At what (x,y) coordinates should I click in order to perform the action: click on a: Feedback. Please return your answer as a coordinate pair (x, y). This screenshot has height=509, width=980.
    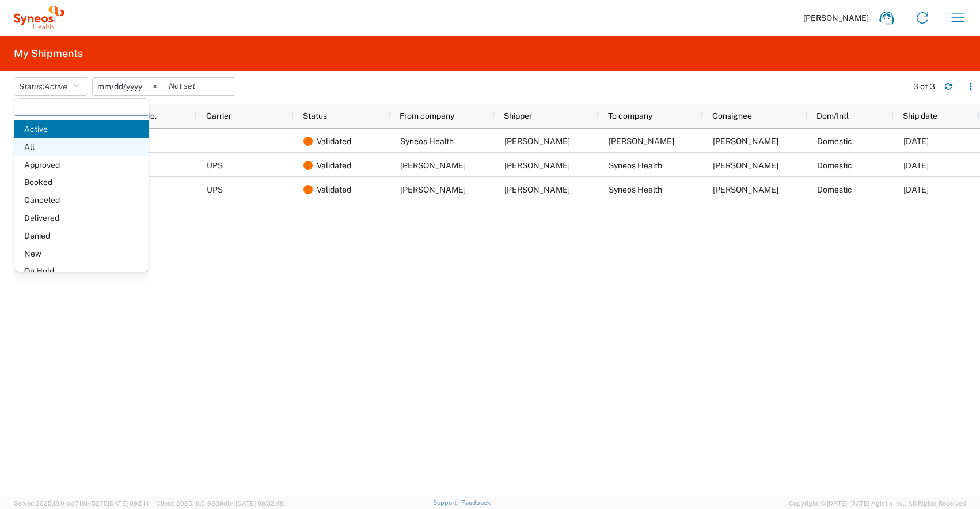
    Looking at the image, I should click on (475, 502).